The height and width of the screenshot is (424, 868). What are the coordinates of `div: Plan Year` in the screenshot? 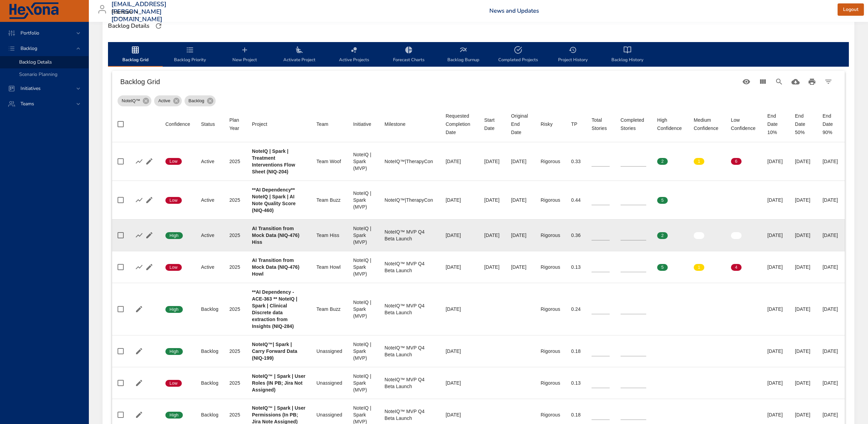 It's located at (235, 124).